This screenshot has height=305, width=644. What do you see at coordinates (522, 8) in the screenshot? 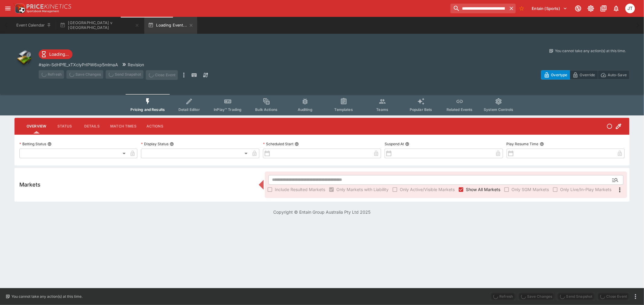
I see `button: No Bookmarks` at bounding box center [522, 8].